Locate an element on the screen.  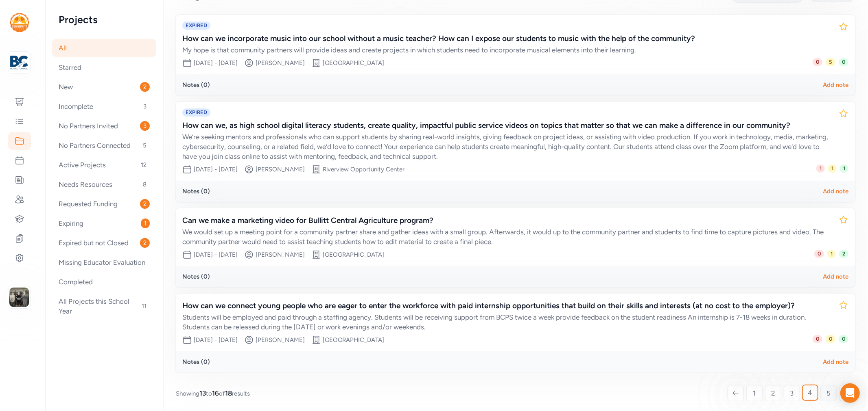
div: Missing Educator Evaluation is located at coordinates (104, 262).